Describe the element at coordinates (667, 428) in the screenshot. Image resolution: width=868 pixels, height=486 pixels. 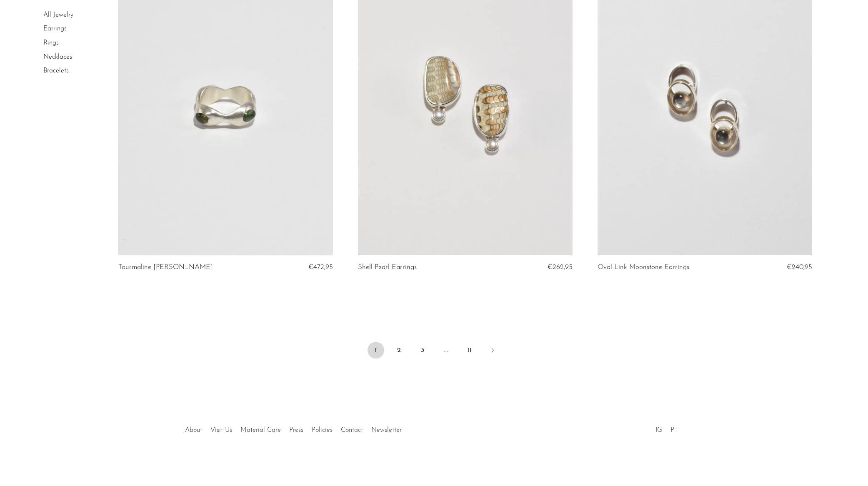
I see `ul: Social Medias` at that location.